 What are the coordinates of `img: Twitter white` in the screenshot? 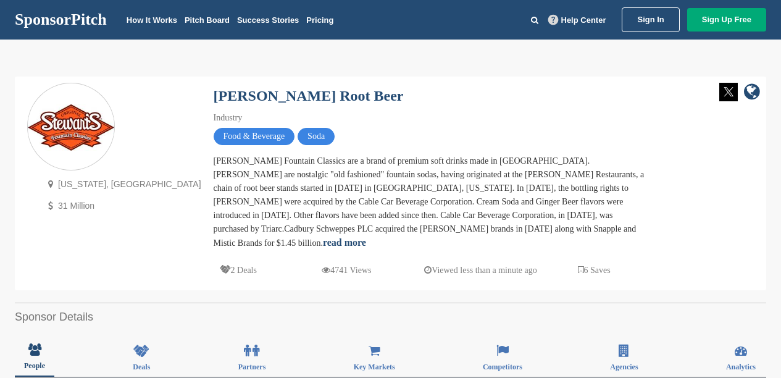 It's located at (728, 92).